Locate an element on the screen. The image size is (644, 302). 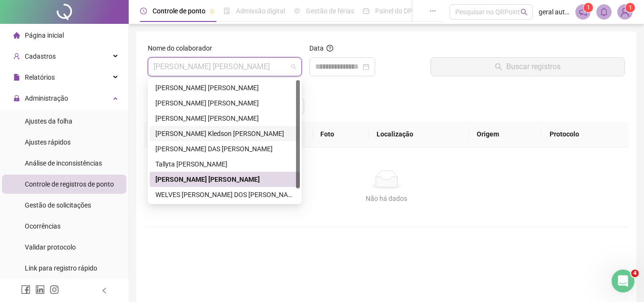
span: Controle de registros de ponto is located at coordinates (69, 185).